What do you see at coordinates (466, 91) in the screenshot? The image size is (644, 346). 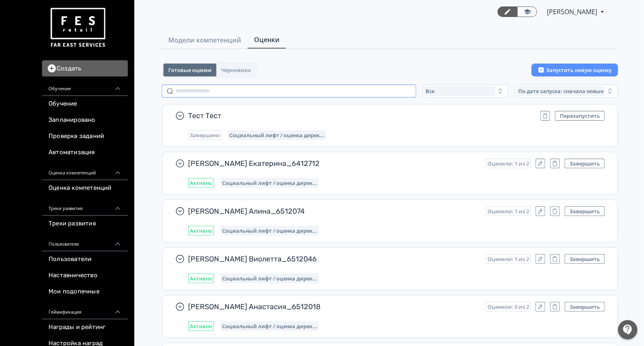 I see `button: Все` at bounding box center [466, 91].